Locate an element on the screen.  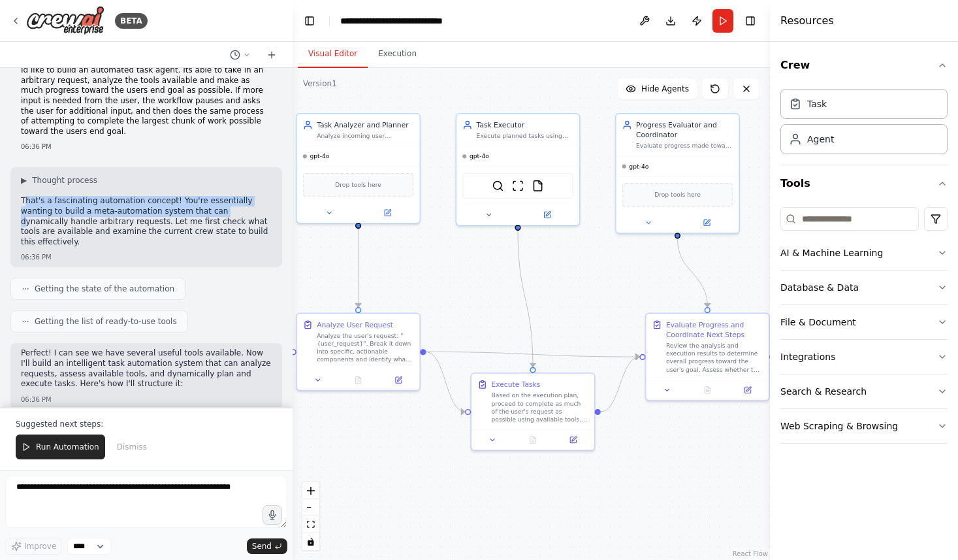
p: Perfect! I can see we have several useful tools available. Now I'll build an intelligent task aut... is located at coordinates (146, 368).